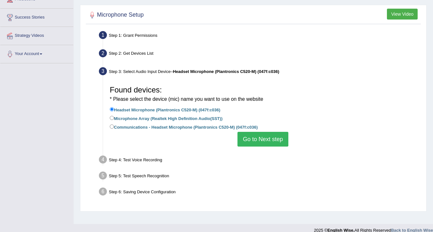 The width and height of the screenshot is (433, 232). Describe the element at coordinates (37, 35) in the screenshot. I see `a: Strategy Videos` at that location.